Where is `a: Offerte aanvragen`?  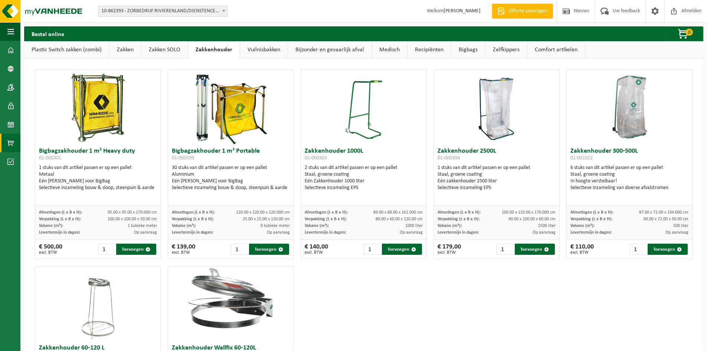 a: Offerte aanvragen is located at coordinates (522, 11).